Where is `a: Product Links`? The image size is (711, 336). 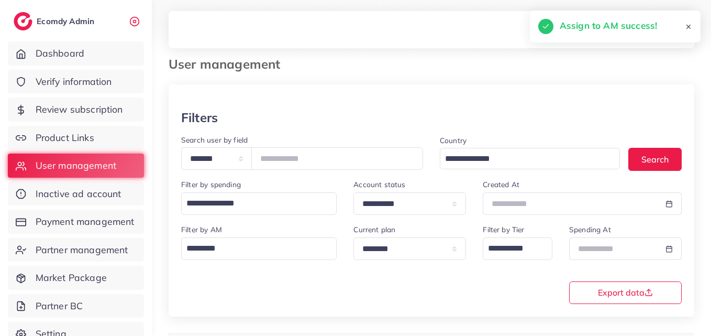 a: Product Links is located at coordinates (76, 138).